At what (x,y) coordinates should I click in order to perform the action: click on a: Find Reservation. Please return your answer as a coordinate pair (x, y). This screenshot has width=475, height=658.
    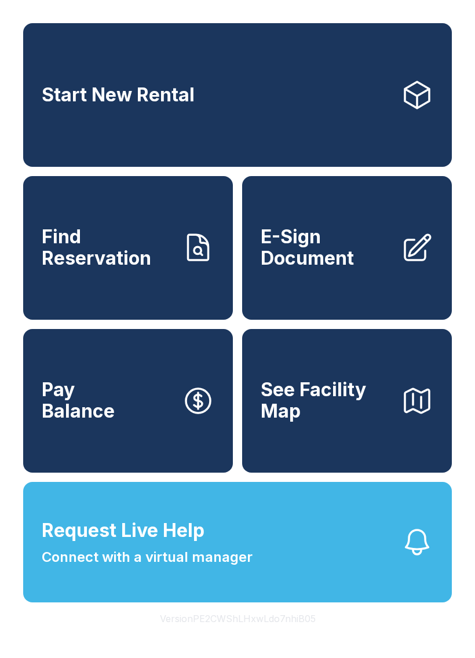
    Looking at the image, I should click on (128, 248).